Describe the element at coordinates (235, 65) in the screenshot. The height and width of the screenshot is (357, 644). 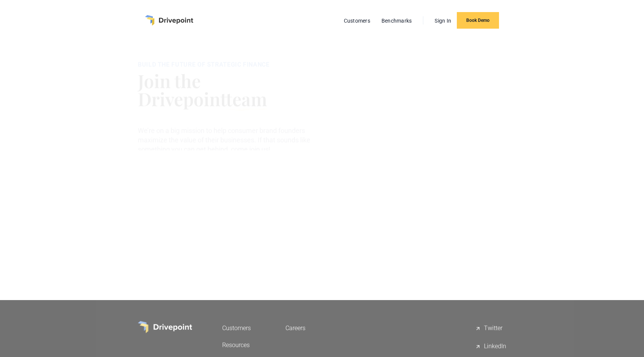
I see `div: BUILD THE FUTURE OF STRATEGIC FINANCE` at that location.